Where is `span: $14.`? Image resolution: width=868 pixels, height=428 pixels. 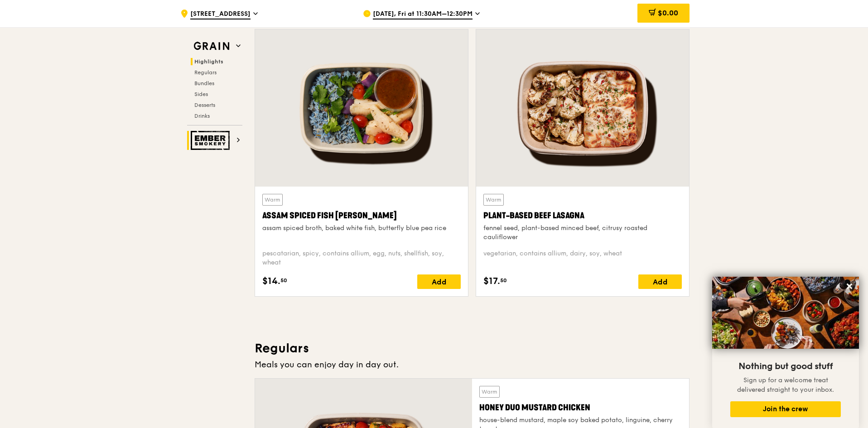 span: $14. is located at coordinates (271, 281).